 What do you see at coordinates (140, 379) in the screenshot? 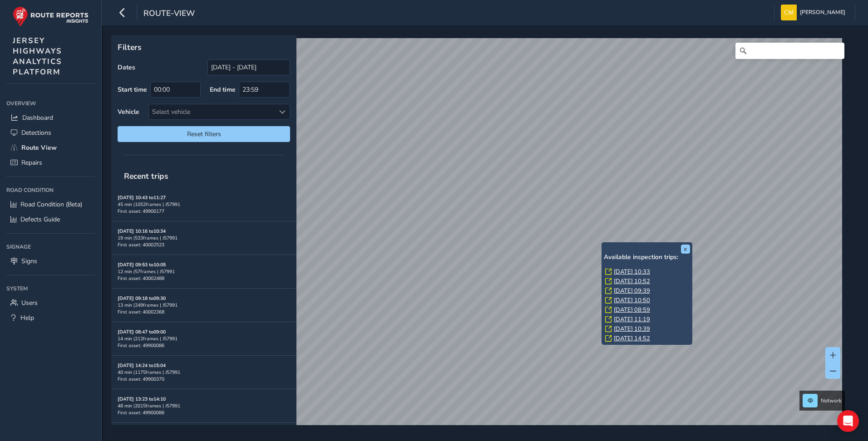
I see `span: First asset: 49900370` at bounding box center [140, 379].